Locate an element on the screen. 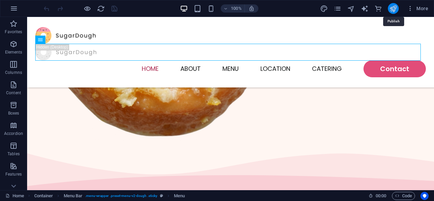 This screenshot has width=434, height=201. a: Click to cancel selection. Double-click to open Pages is located at coordinates (15, 196).